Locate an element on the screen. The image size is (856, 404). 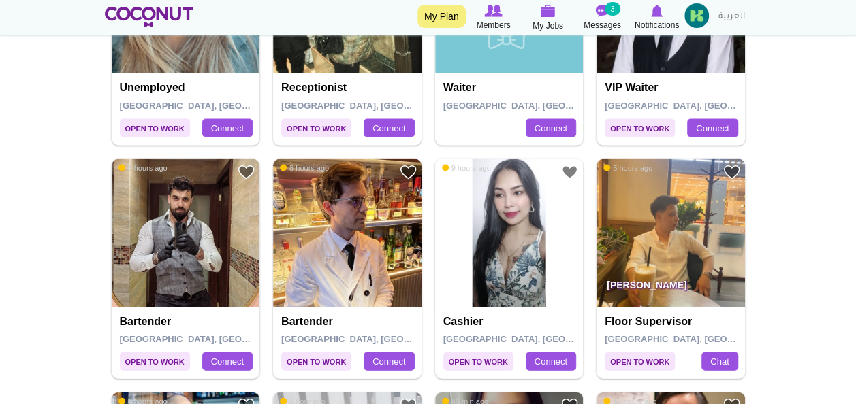
a: العربية is located at coordinates (731, 17).